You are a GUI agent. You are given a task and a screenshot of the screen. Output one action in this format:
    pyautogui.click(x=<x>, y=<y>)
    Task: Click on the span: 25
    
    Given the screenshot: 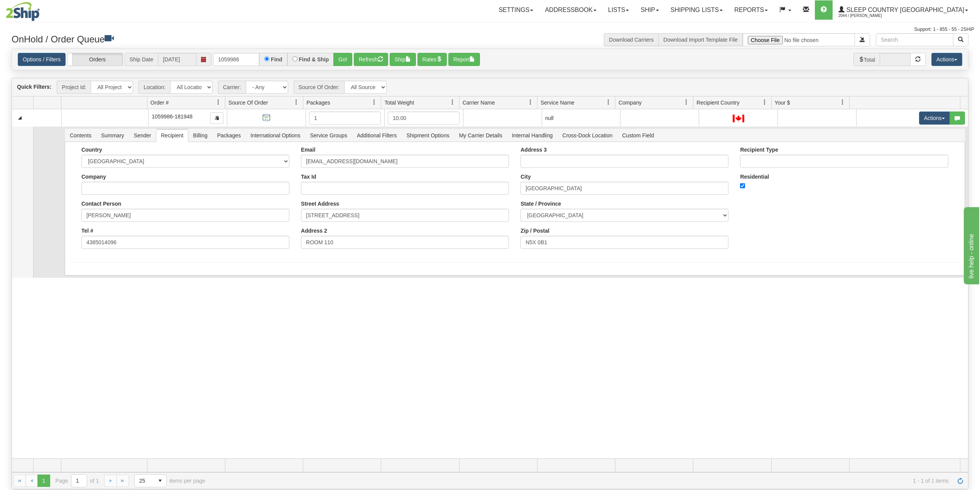 What is the action you would take?
    pyautogui.click(x=145, y=480)
    